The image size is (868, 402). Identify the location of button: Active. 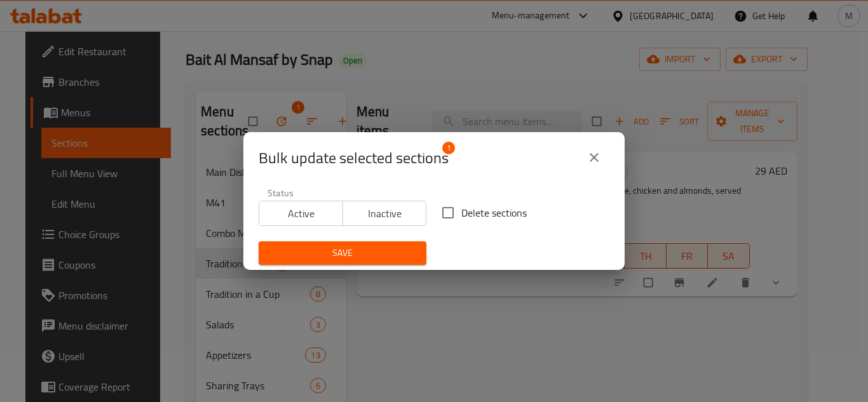
(301, 213).